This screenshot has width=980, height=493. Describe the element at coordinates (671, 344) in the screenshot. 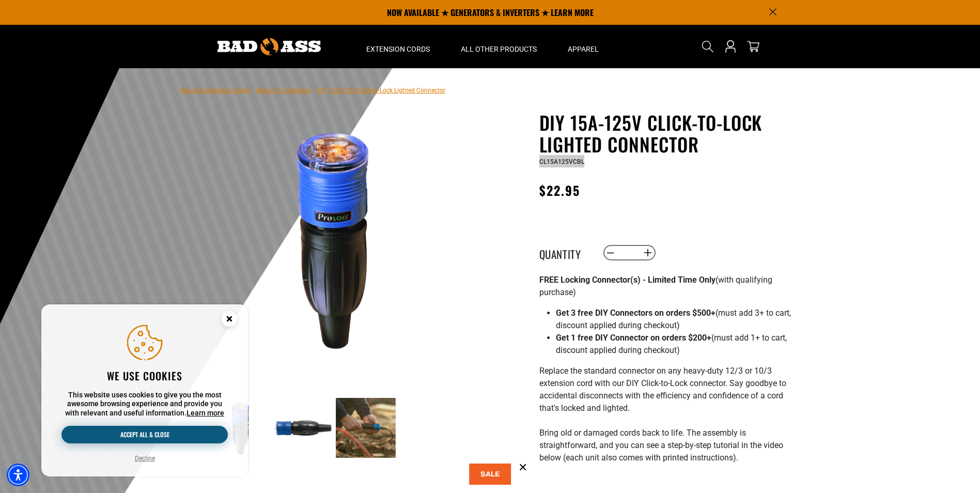

I see `span: (must add 1+ to cart, discount applied during checkout)` at that location.